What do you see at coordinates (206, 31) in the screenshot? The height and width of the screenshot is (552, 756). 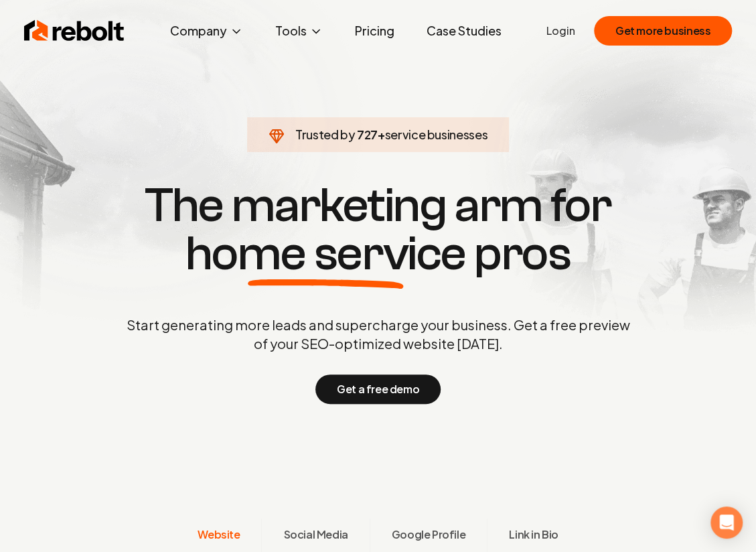 I see `button: Company` at bounding box center [206, 31].